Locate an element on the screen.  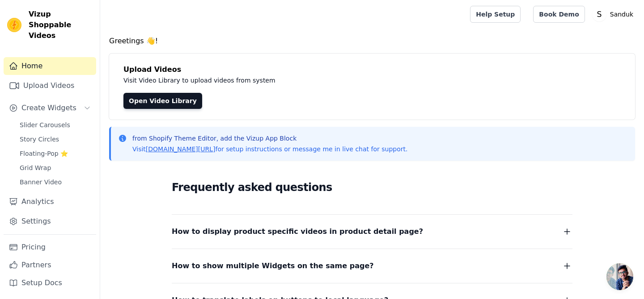
span: Grid Wrap is located at coordinates (36, 168).